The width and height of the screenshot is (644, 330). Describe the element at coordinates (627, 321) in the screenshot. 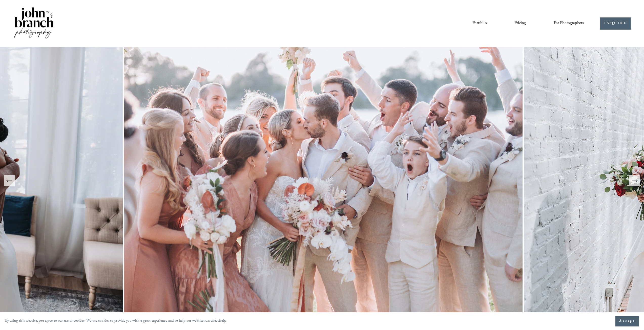

I see `button: Accept` at that location.